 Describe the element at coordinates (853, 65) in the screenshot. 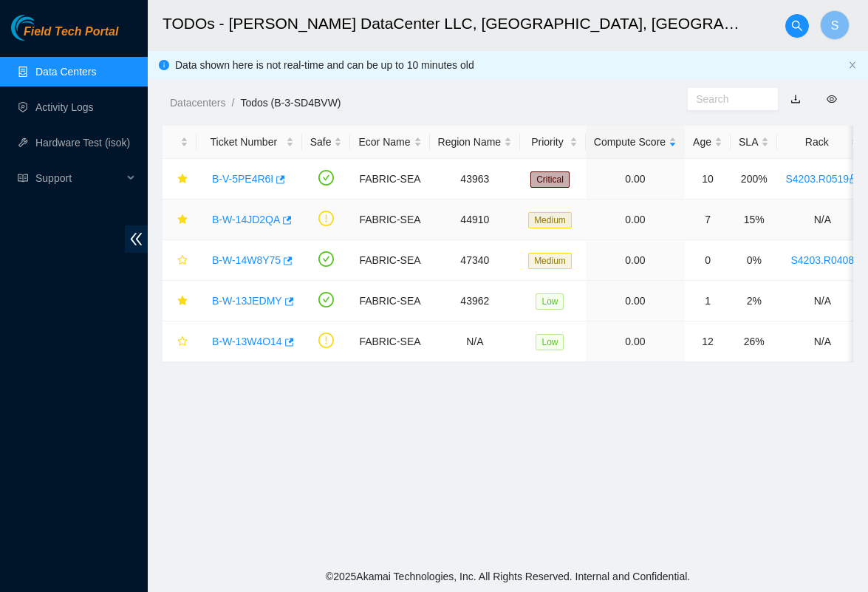

I see `span: close` at that location.